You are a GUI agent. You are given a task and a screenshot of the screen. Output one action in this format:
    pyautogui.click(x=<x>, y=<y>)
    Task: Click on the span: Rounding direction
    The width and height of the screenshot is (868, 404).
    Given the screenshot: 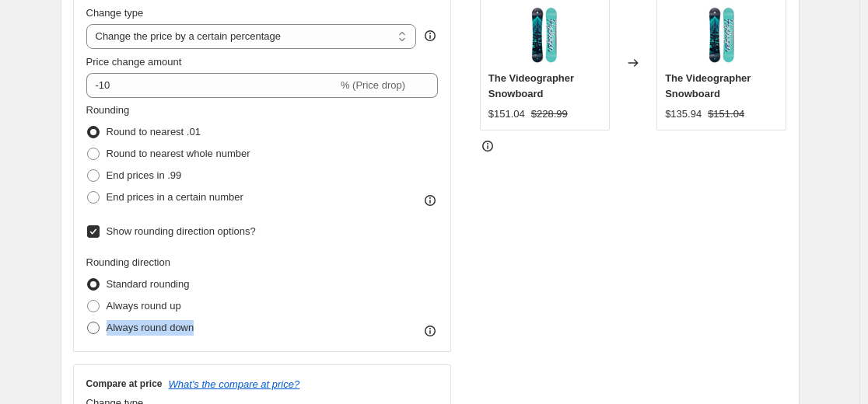 What is the action you would take?
    pyautogui.click(x=129, y=262)
    